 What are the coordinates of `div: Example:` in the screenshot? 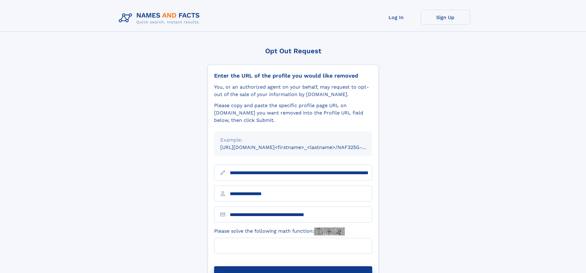 It's located at (293, 140).